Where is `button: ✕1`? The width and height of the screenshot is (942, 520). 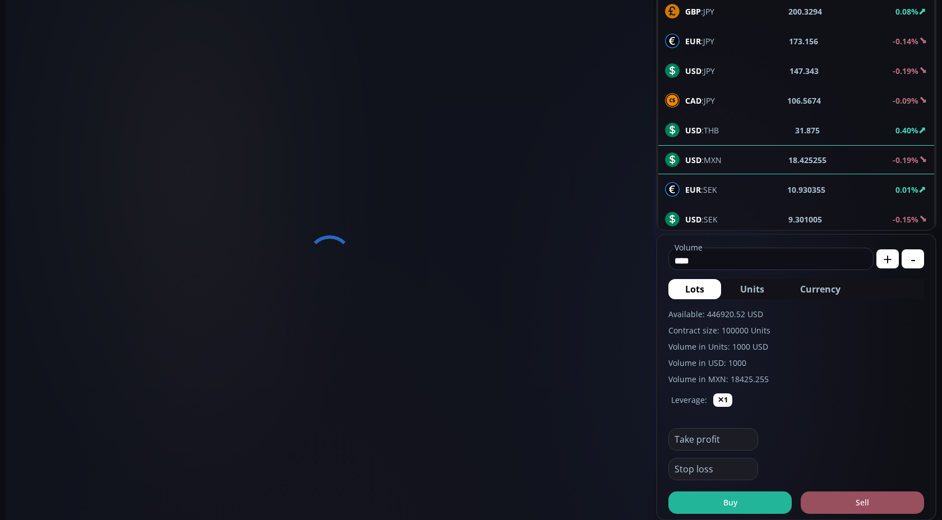
button: ✕1 is located at coordinates (723, 400).